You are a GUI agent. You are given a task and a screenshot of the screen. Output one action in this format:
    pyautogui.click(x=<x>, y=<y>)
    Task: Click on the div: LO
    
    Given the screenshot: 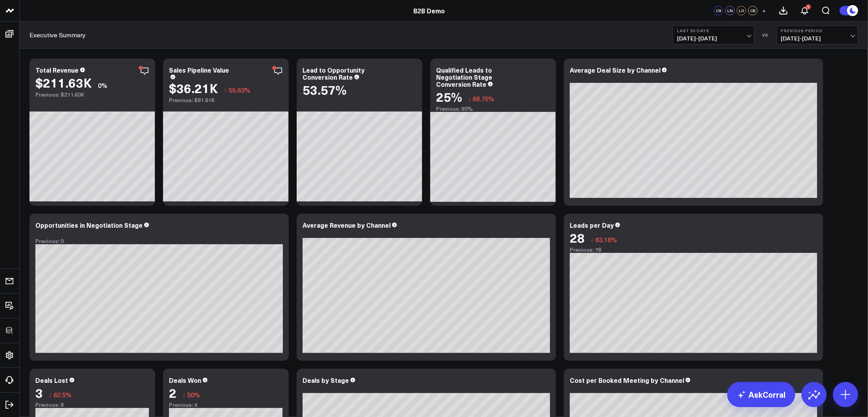 What is the action you would take?
    pyautogui.click(x=742, y=10)
    